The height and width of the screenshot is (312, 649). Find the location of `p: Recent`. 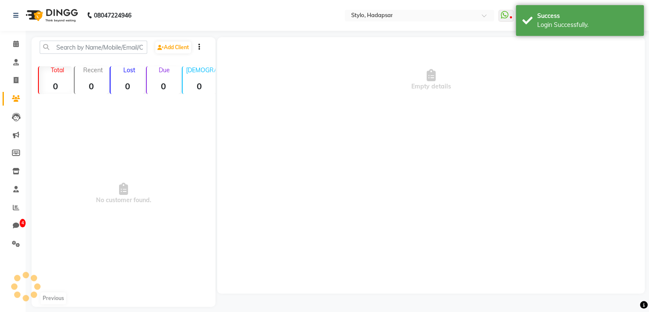

p: Recent is located at coordinates (93, 70).